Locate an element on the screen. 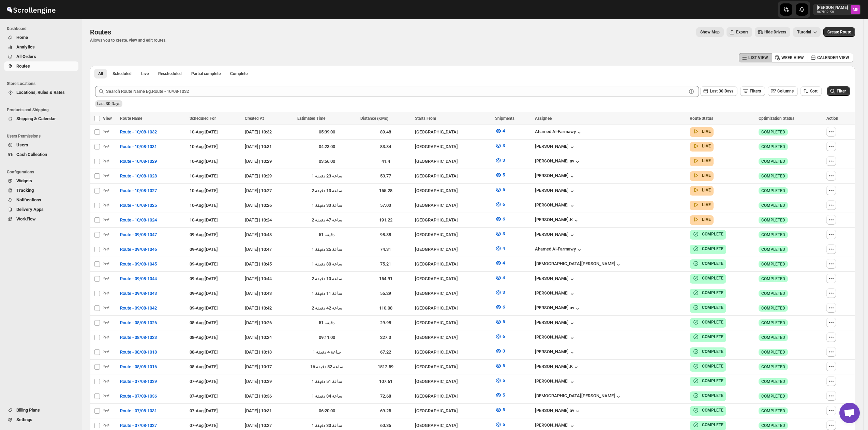 This screenshot has width=868, height=430. button: Analytics is located at coordinates (41, 47).